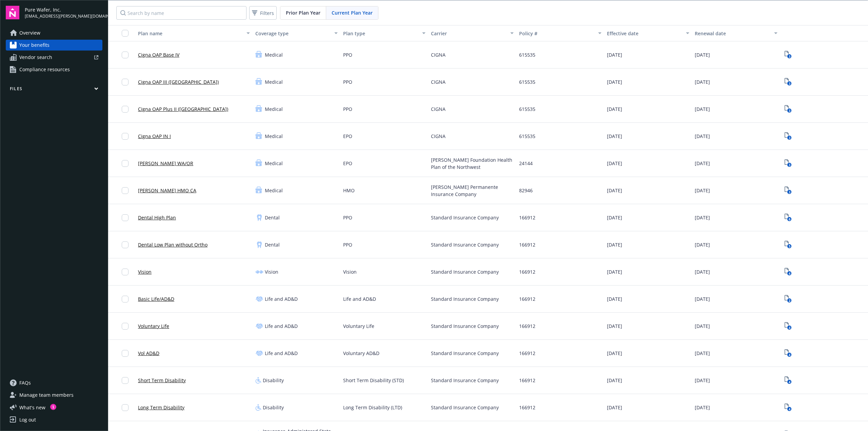  I want to click on input: Search by name, so click(181, 13).